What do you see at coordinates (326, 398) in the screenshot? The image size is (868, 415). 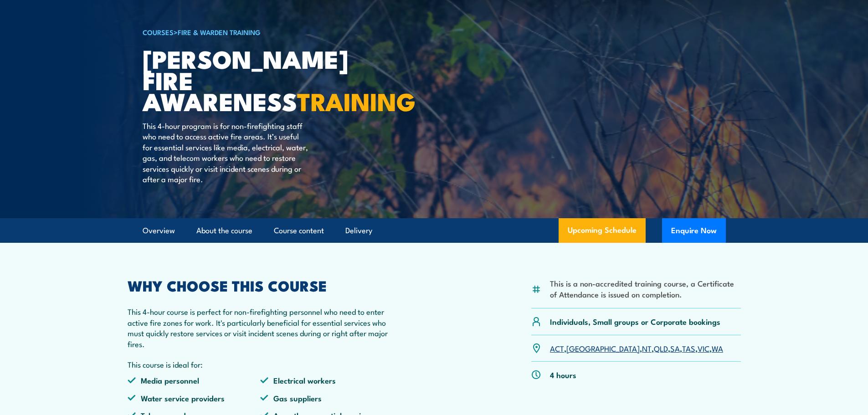 I see `li: Gas suppliers` at bounding box center [326, 398].